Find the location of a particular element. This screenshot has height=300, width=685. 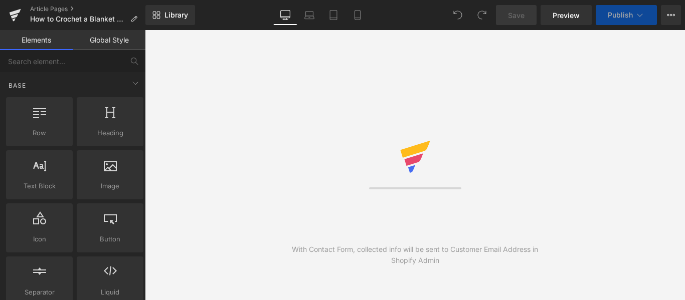

a: Mobile is located at coordinates (357, 15).